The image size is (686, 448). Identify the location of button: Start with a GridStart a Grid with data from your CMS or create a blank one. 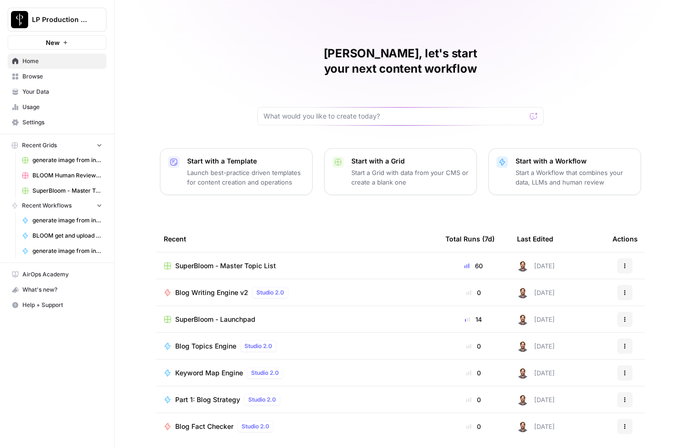
(401, 171).